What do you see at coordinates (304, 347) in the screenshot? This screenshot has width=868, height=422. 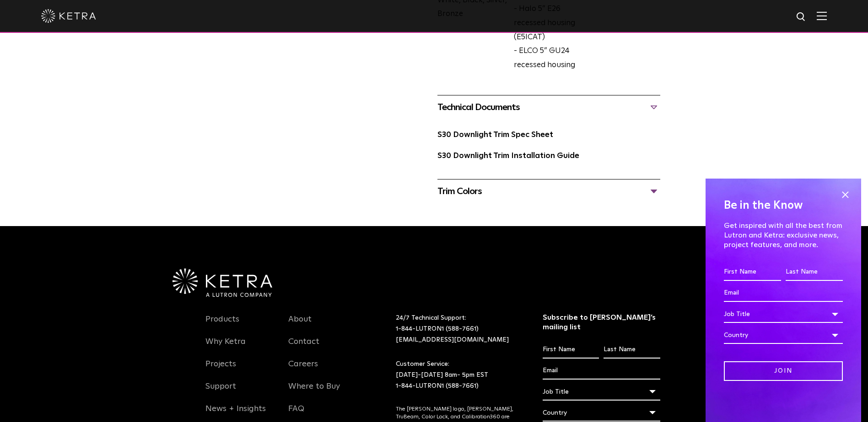 I see `a: Contact` at bounding box center [304, 347].